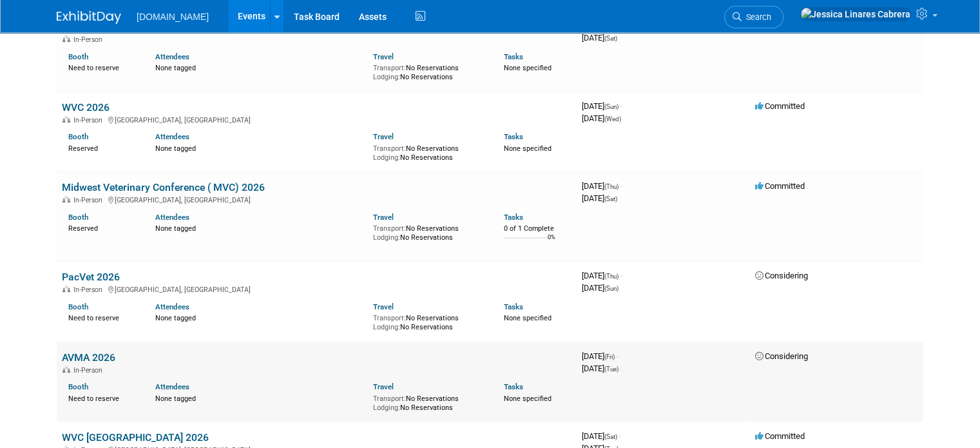 The image size is (980, 448). Describe the element at coordinates (88, 357) in the screenshot. I see `a: AVMA 2026` at that location.